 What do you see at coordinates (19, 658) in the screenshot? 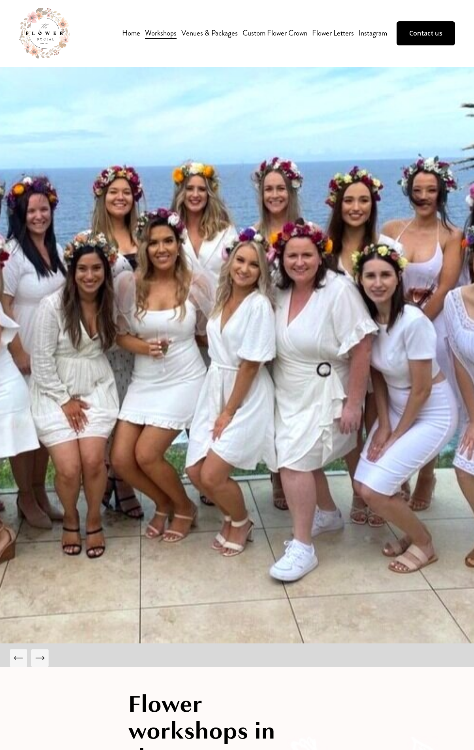
I see `button: Previous Slide` at bounding box center [19, 658].